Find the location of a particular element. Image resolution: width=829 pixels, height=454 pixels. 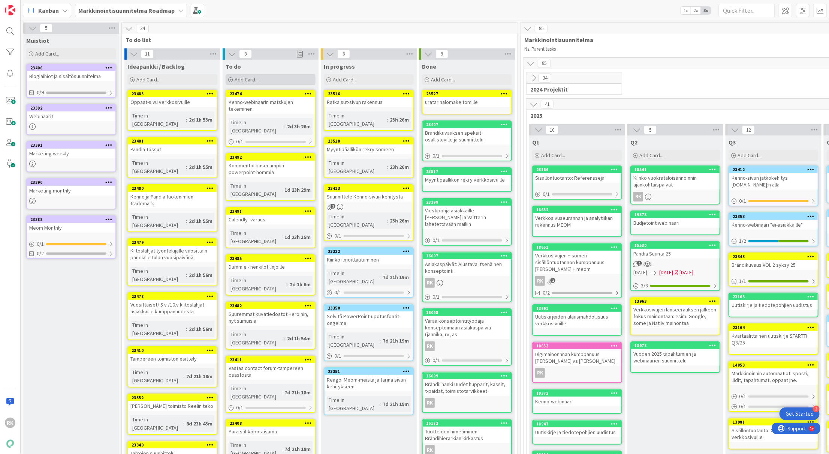

div: 23483 is located at coordinates (174, 94).